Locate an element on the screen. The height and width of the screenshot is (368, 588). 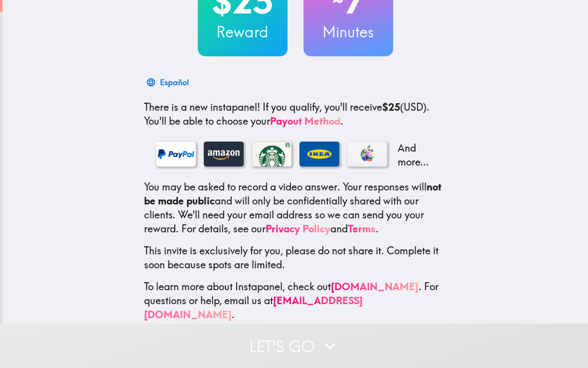
b: not be made public is located at coordinates (293, 194).